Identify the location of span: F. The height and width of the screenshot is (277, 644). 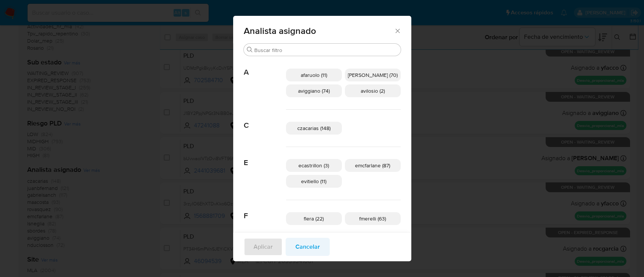
(265, 210).